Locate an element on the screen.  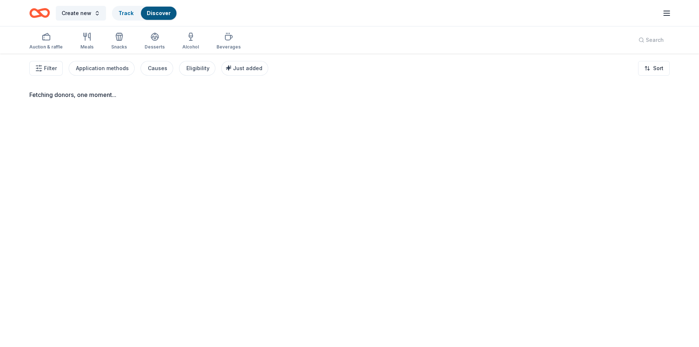
div: Fetching donors, one moment... is located at coordinates (349, 95).